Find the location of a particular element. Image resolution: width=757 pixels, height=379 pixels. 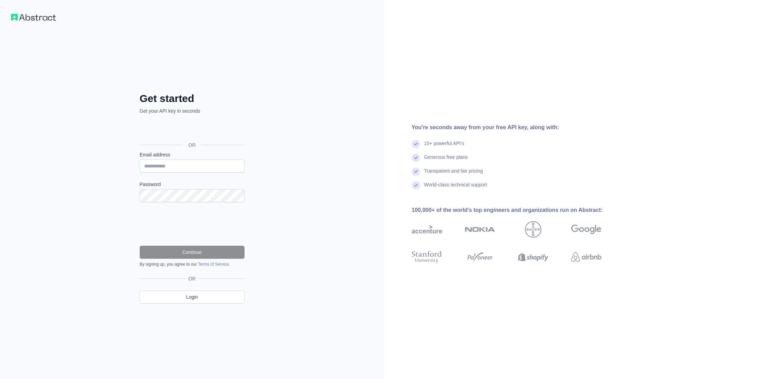

img: stanford university is located at coordinates (427, 257).